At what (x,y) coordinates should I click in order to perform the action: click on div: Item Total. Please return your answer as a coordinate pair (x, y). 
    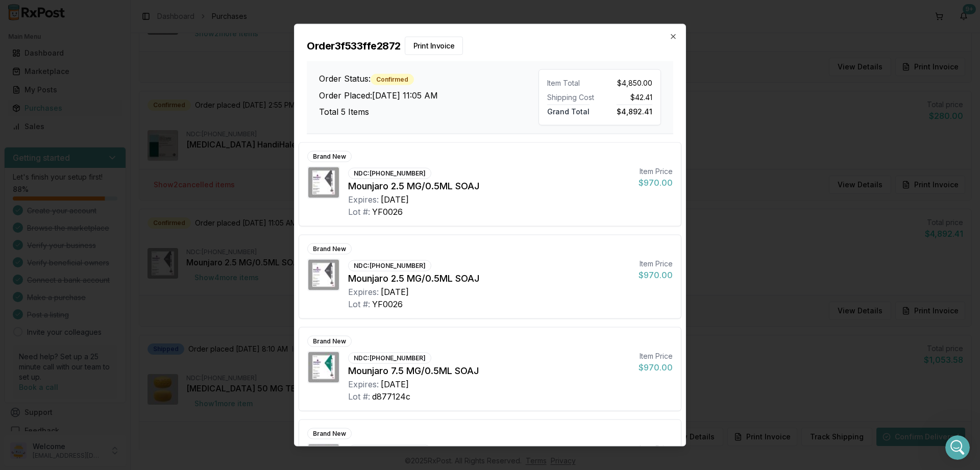
    Looking at the image, I should click on (571, 82).